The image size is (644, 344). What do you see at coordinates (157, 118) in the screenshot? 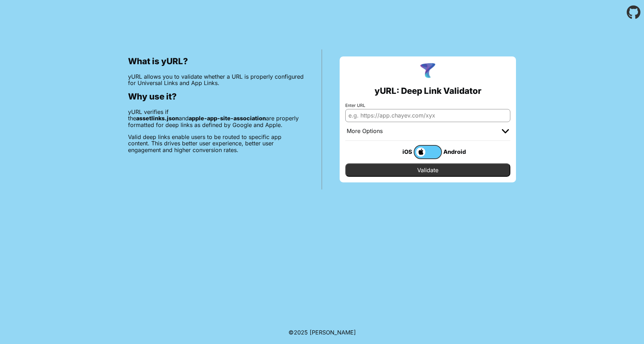
I see `b: assetlinks.json` at bounding box center [157, 118].